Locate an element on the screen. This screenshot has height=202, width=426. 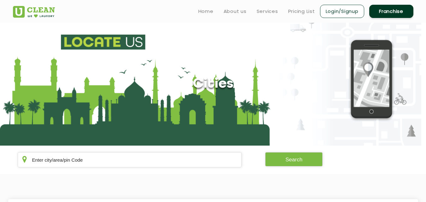
a: Franchise is located at coordinates (391, 11).